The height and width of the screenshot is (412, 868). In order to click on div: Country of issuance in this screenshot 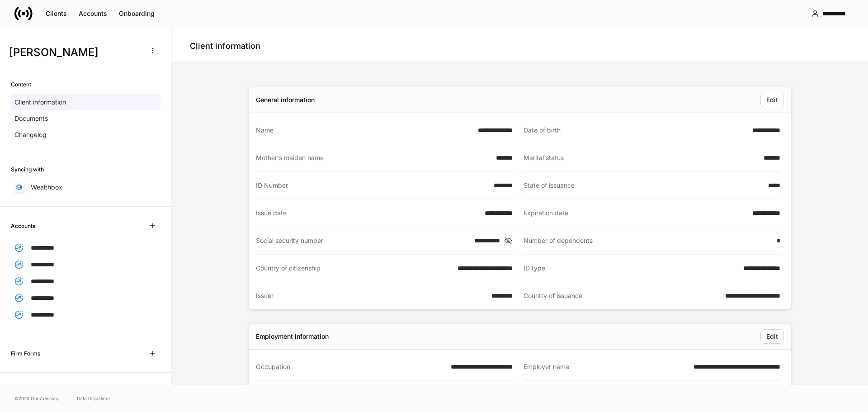, I will do `click(622, 296)`.